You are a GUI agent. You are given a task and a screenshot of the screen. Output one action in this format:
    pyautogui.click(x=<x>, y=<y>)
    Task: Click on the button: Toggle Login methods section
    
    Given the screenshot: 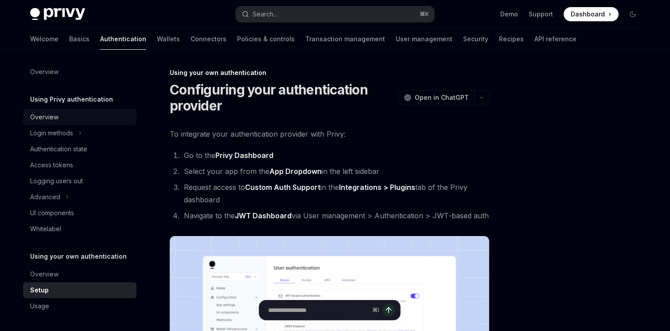 What is the action you would take?
    pyautogui.click(x=80, y=133)
    